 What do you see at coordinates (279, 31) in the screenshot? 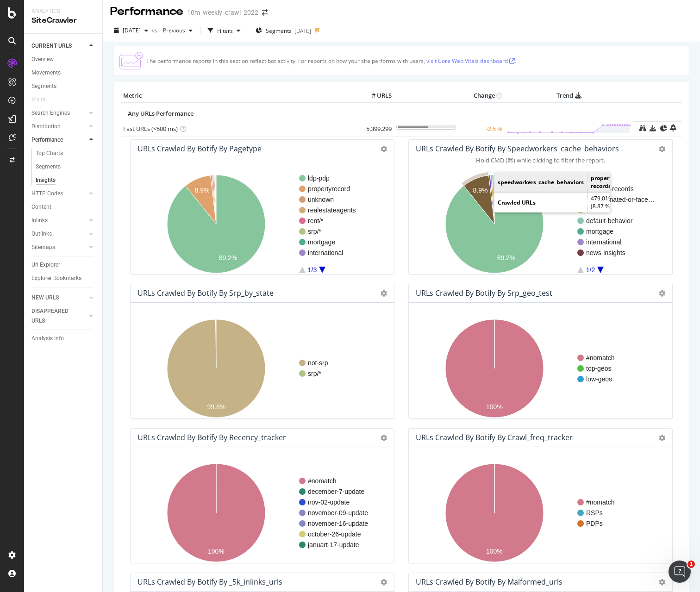
I see `span: Segments` at bounding box center [279, 31].